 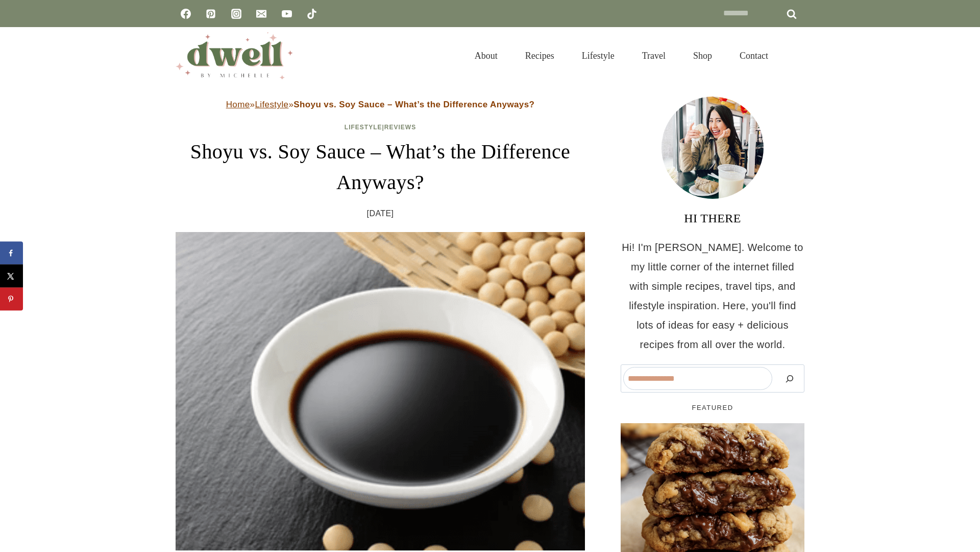 I want to click on a: Recipes, so click(x=540, y=56).